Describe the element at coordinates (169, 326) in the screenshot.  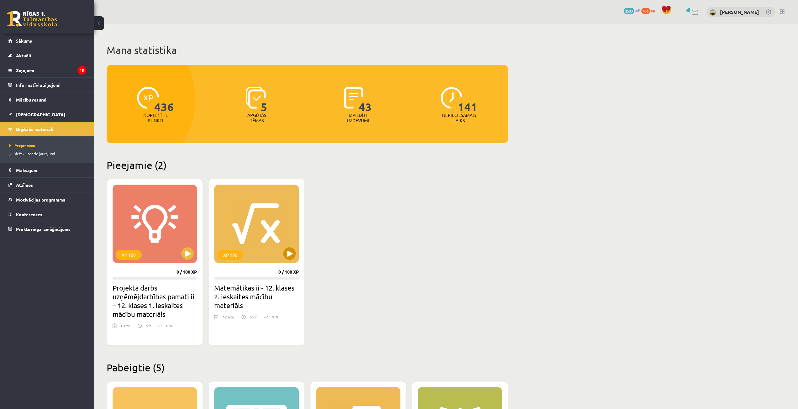
I see `p: 0 %` at that location.